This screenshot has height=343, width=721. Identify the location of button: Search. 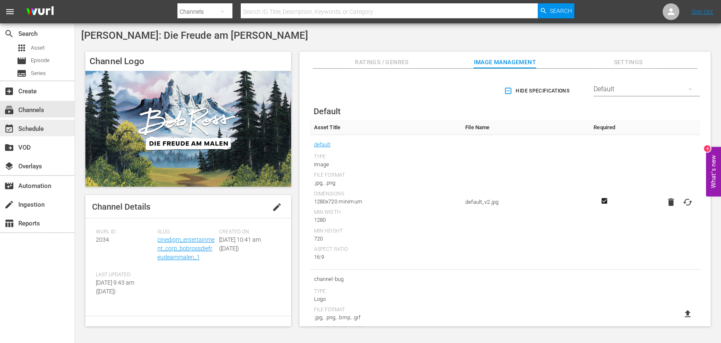
(556, 11).